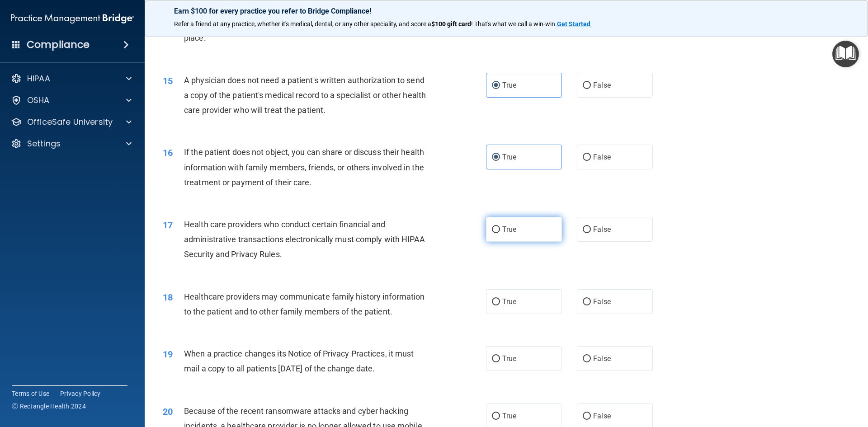 Image resolution: width=868 pixels, height=427 pixels. I want to click on a: Get Started, so click(574, 24).